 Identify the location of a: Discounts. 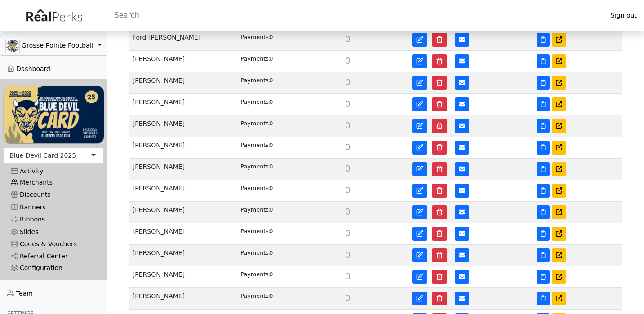
(53, 194).